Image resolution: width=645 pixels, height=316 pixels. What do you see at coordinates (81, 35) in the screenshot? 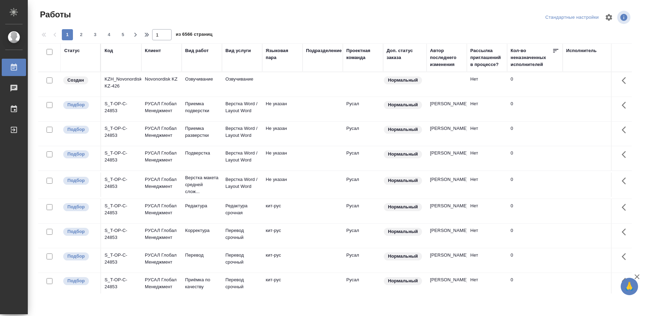
I see `span: 2` at bounding box center [81, 35].